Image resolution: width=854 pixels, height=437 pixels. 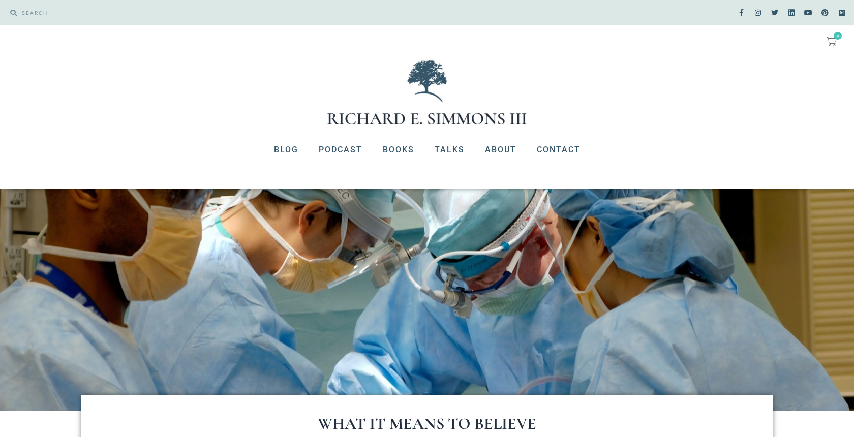 I want to click on a: 0, so click(x=832, y=42).